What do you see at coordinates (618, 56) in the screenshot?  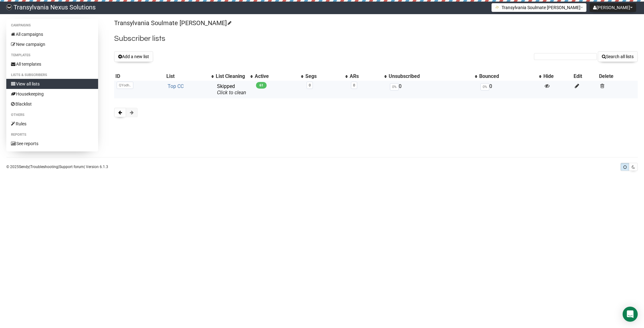 I see `button: Search all lists` at bounding box center [618, 56].